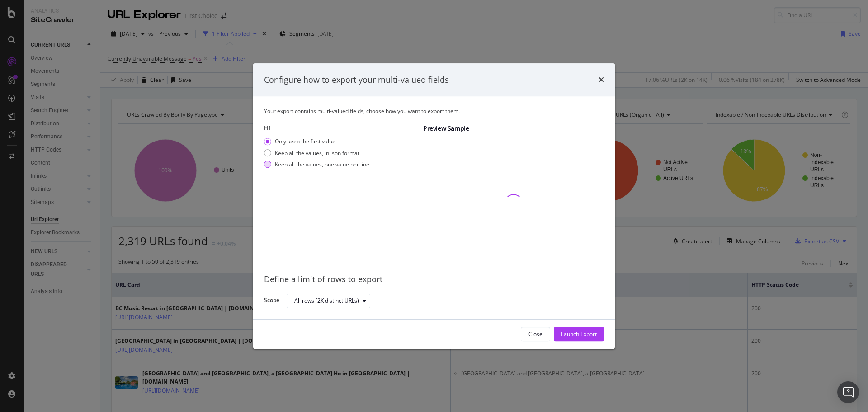  I want to click on label: H1, so click(340, 128).